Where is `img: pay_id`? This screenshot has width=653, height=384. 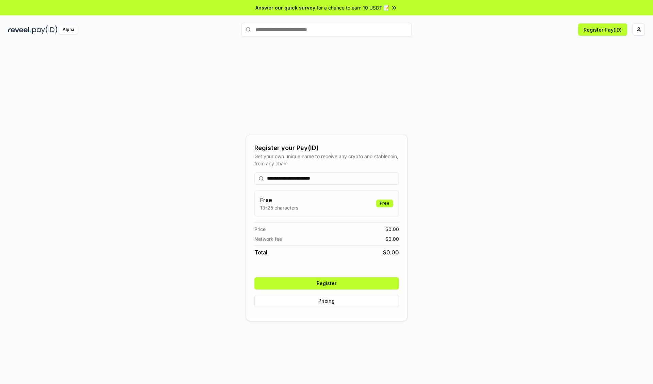 img: pay_id is located at coordinates (45, 30).